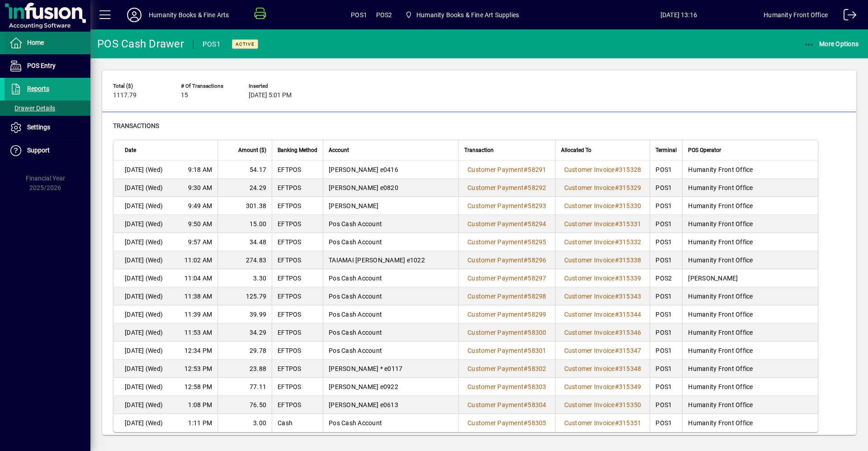 This screenshot has width=868, height=451. What do you see at coordinates (603, 386) in the screenshot?
I see `a: Customer Invoice#315349` at bounding box center [603, 386].